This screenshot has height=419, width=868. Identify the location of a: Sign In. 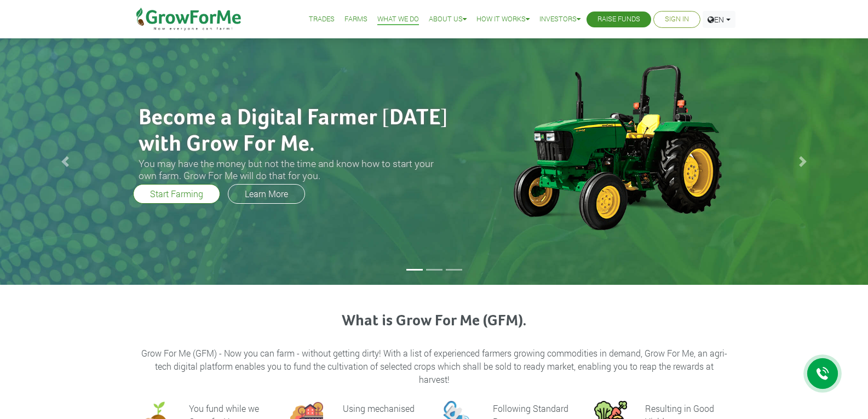
(677, 19).